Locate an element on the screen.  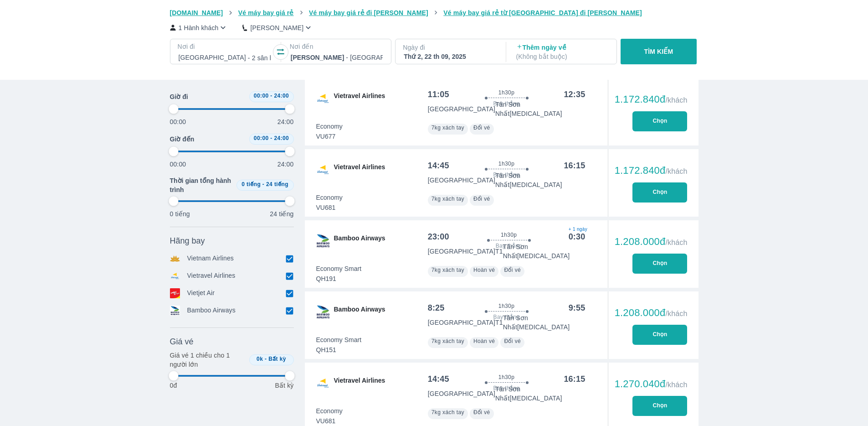
p: ( Không bắt buộc ) is located at coordinates (562, 56).